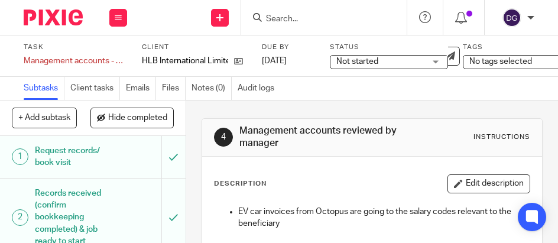 This screenshot has width=558, height=243. I want to click on img: Pixie, so click(53, 17).